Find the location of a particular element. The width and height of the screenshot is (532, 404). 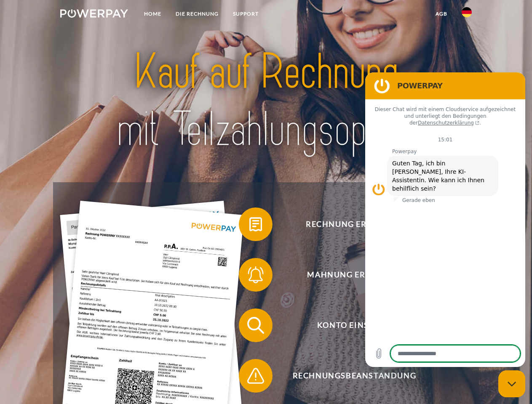

span: Mahnung erhalten? is located at coordinates (354, 275).